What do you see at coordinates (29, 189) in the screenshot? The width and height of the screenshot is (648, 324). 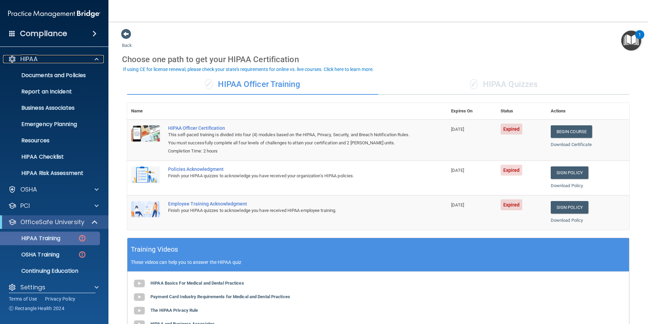 I see `p: OSHA` at bounding box center [29, 189].